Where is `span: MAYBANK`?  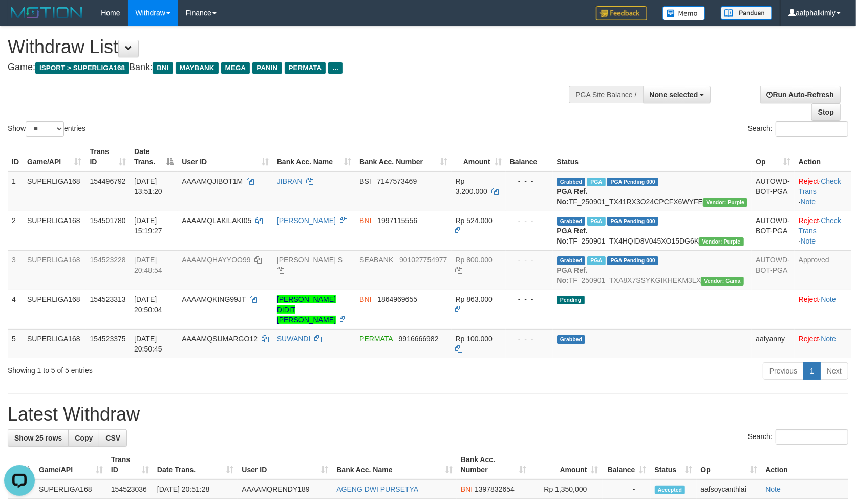 span: MAYBANK is located at coordinates (197, 68).